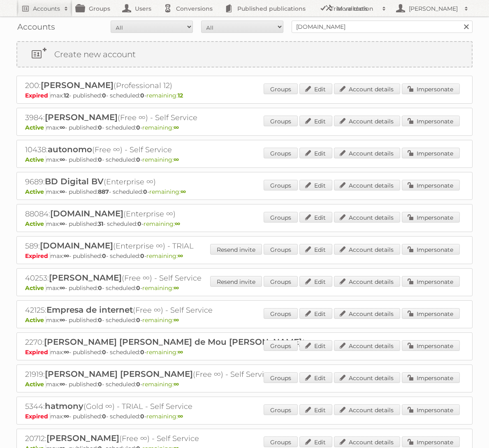 This screenshot has width=489, height=448. I want to click on span: Expired, so click(38, 96).